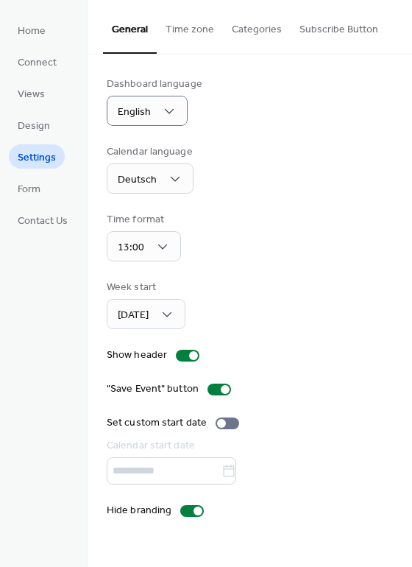 Image resolution: width=412 pixels, height=567 pixels. I want to click on a: Home, so click(32, 29).